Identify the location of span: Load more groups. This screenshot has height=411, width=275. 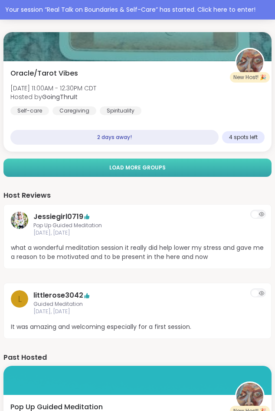
(138, 168).